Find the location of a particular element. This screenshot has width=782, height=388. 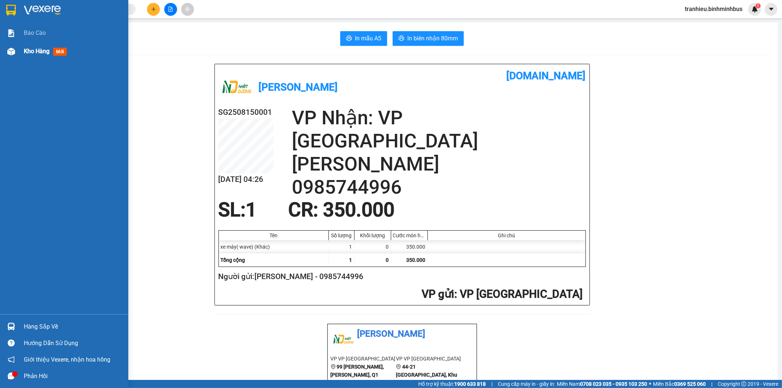

span: VP gửi is located at coordinates (438, 294).